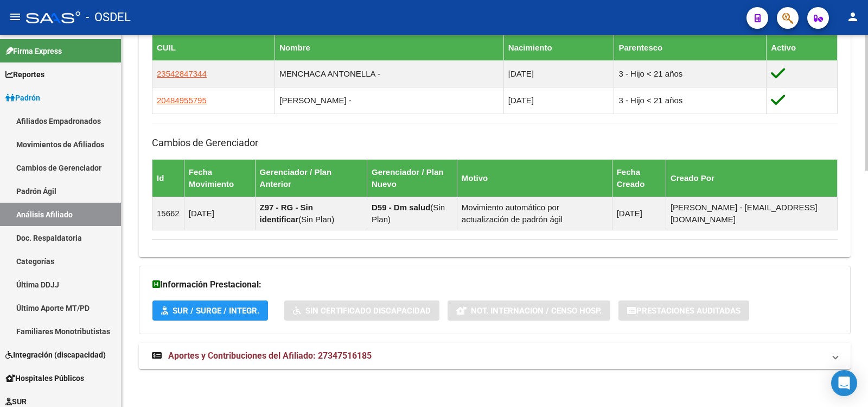 Image resolution: width=868 pixels, height=407 pixels. Describe the element at coordinates (401, 207) in the screenshot. I see `strong: D59 - Dm salud` at that location.